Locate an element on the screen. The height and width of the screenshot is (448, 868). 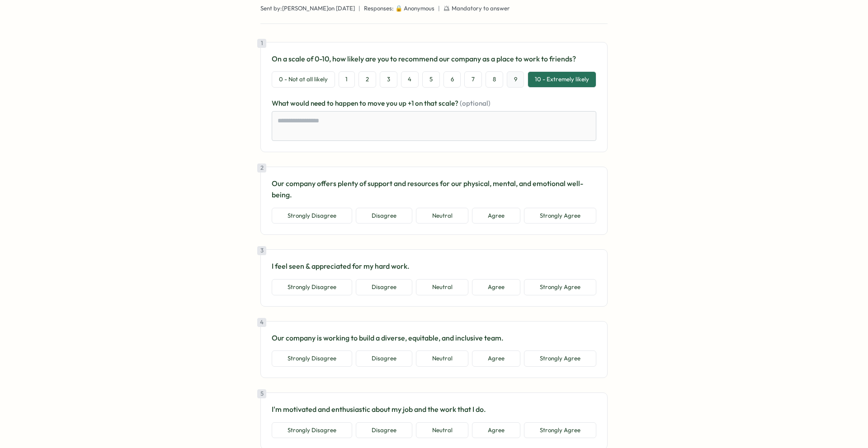
span: Responses: 🔒 Anonymous is located at coordinates (399, 9).